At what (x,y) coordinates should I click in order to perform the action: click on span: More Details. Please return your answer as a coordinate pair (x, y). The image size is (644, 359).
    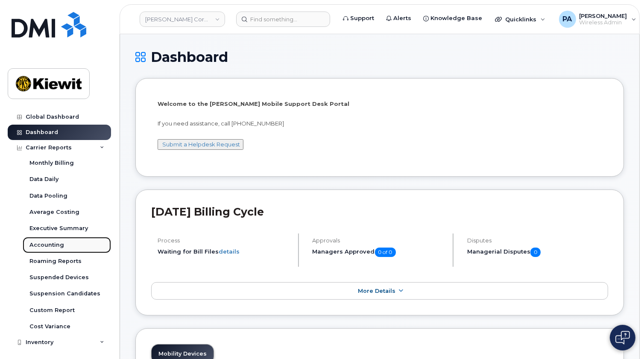
    Looking at the image, I should click on (376, 290).